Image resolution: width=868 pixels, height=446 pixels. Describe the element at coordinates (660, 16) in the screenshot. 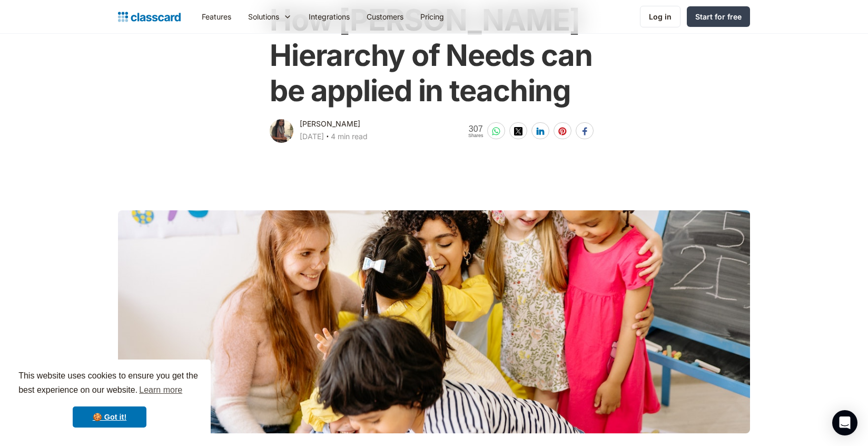

I see `div: Log in` at that location.